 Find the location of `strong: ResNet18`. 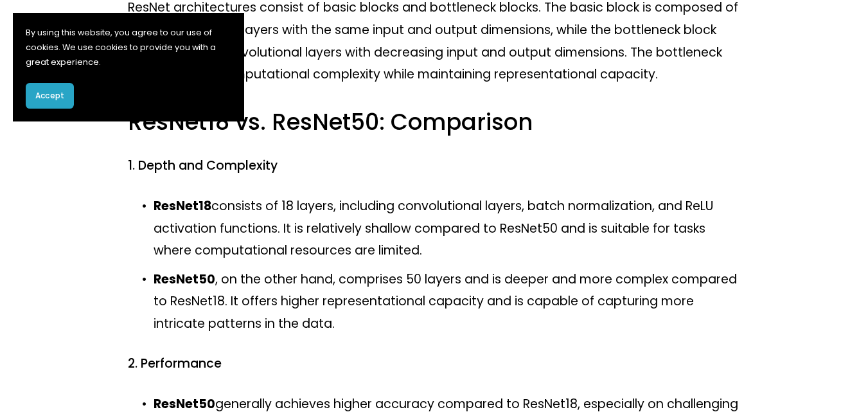

strong: ResNet18 is located at coordinates (182, 206).